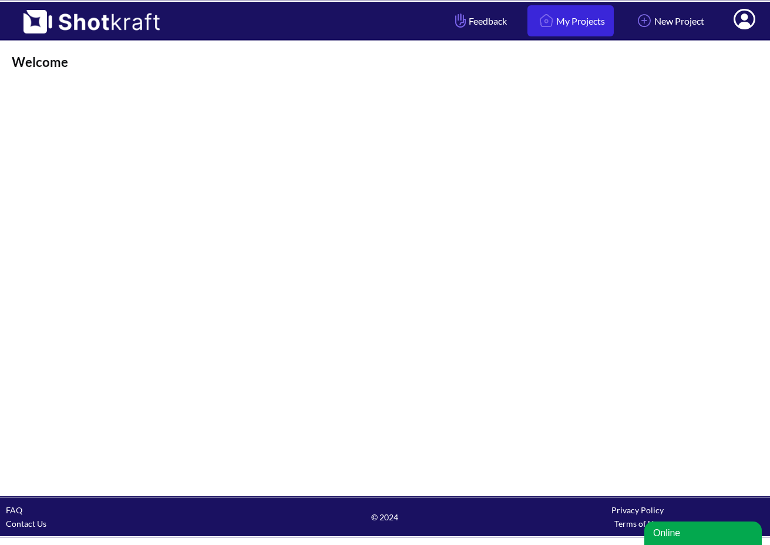  Describe the element at coordinates (460, 21) in the screenshot. I see `img: Hand Icon` at that location.